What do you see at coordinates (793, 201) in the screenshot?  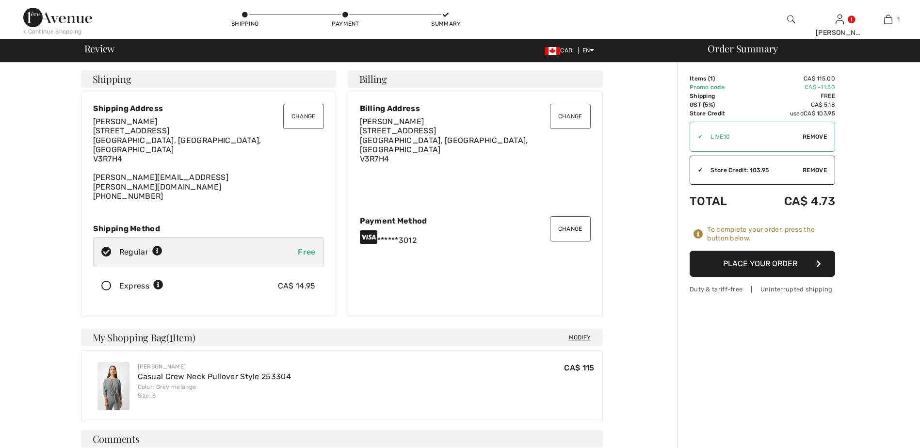 I see `td: CA$ 4.73` at bounding box center [793, 201].